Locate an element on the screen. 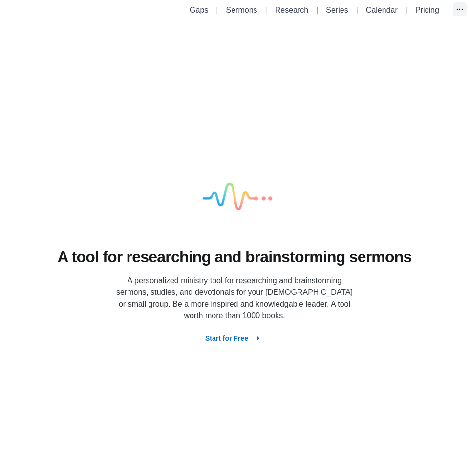  a: Sermons is located at coordinates (242, 10).